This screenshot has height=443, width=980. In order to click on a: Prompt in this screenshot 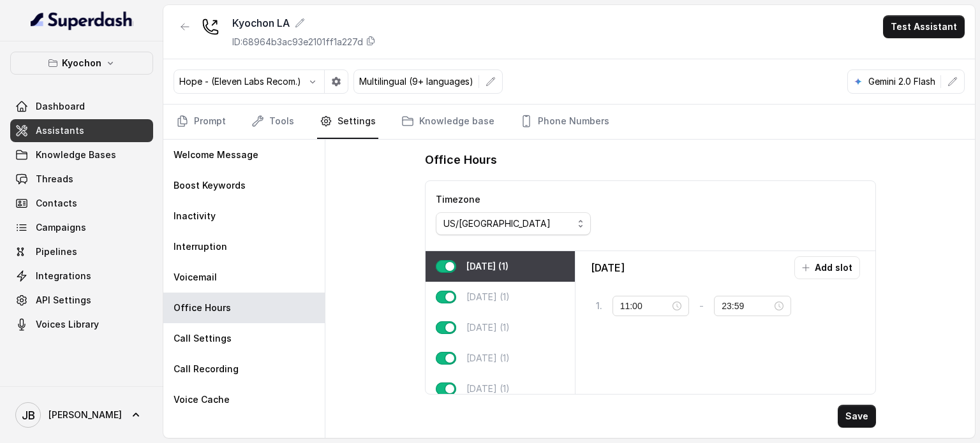, I will do `click(201, 122)`.